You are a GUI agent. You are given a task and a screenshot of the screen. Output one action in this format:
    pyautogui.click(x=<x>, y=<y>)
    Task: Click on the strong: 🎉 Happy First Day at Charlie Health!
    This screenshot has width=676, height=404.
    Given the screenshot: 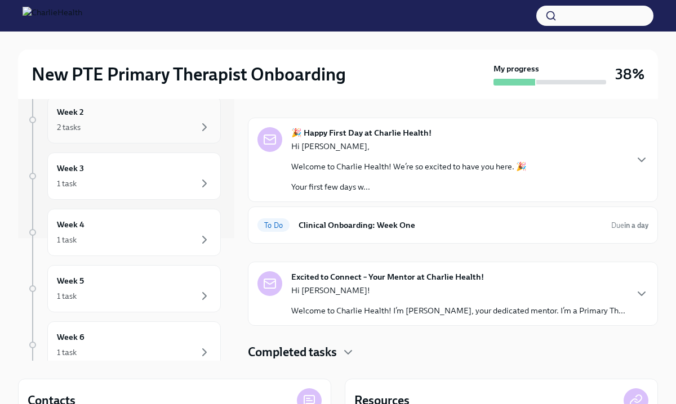 What is the action you would take?
    pyautogui.click(x=361, y=133)
    